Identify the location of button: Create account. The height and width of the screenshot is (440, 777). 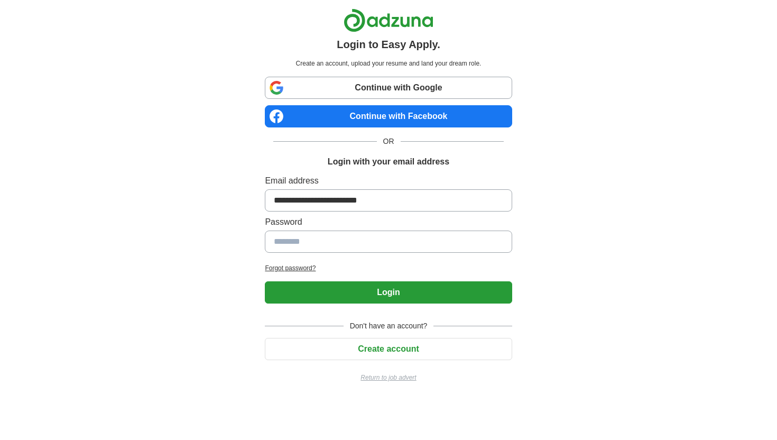
(388, 349).